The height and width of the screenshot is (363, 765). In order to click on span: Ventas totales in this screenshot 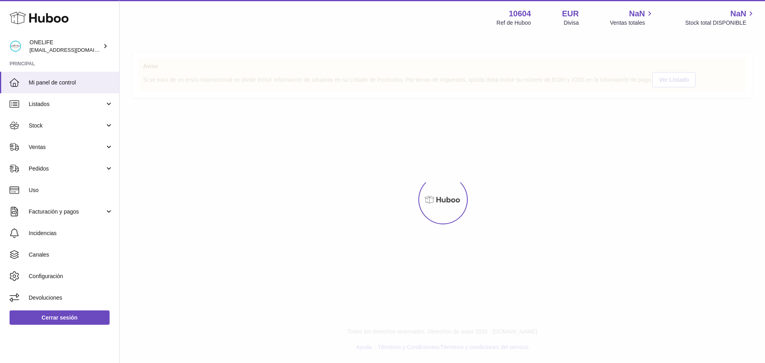, I will do `click(632, 23)`.